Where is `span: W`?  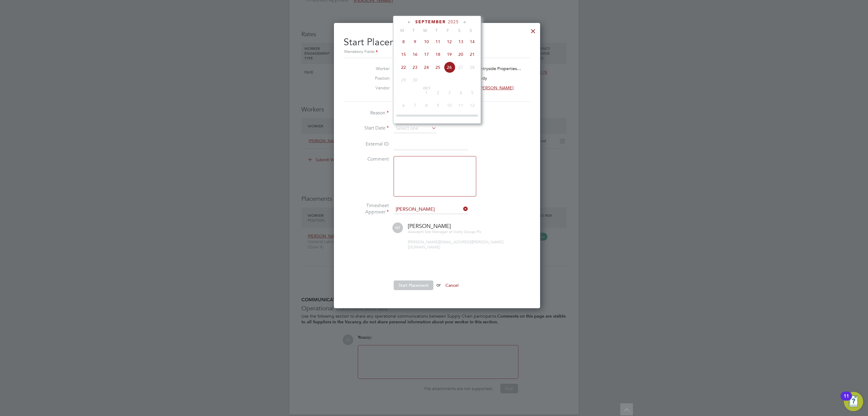 span: W is located at coordinates (425, 30).